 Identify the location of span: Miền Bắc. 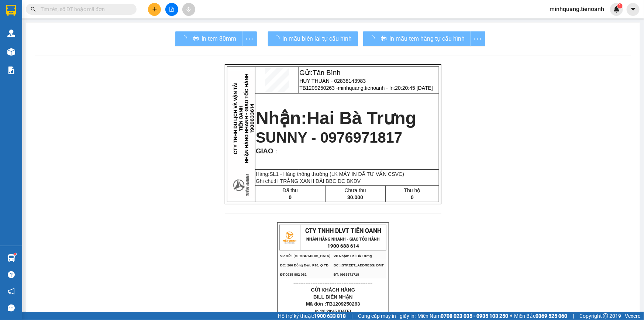
(541, 316).